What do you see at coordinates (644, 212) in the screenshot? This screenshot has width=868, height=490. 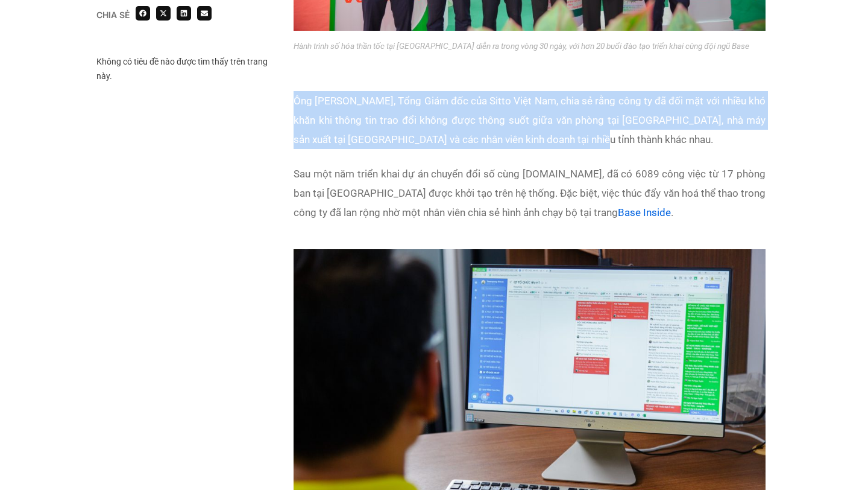 I see `a: Base Inside` at bounding box center [644, 212].